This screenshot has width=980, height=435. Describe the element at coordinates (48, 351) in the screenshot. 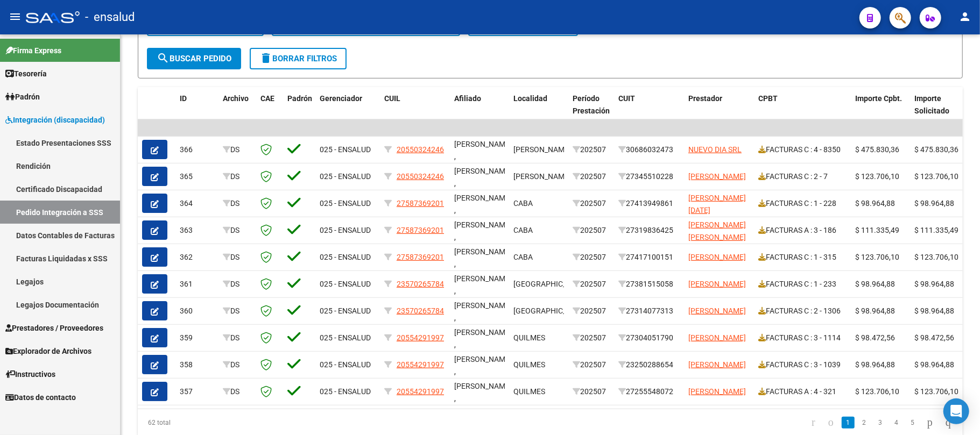

I see `span: Explorador de Archivos` at that location.